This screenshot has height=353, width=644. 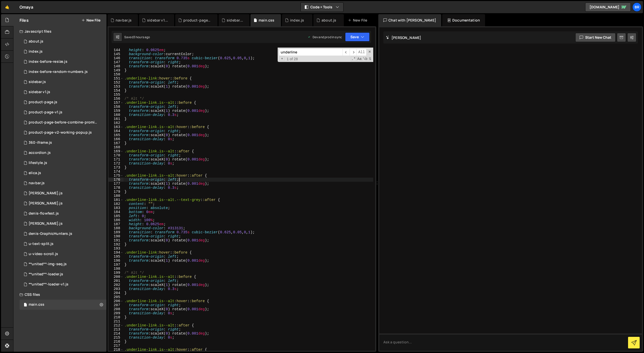 What do you see at coordinates (116, 257) in the screenshot?
I see `div: 195` at bounding box center [116, 257].